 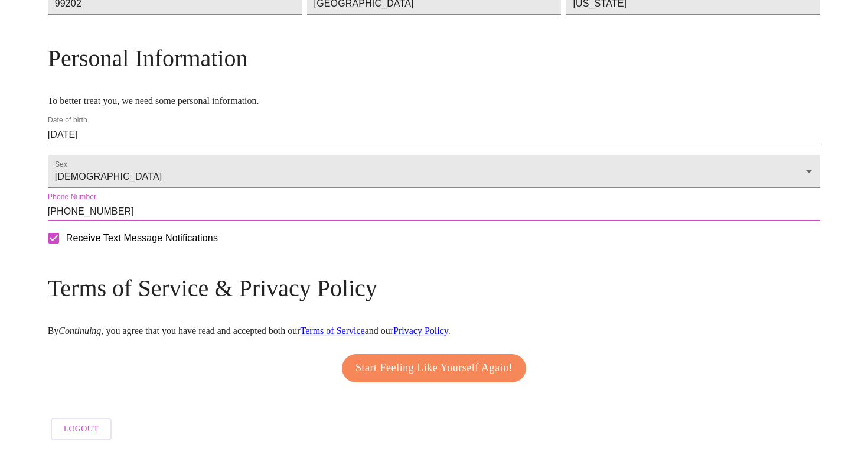 What do you see at coordinates (80, 331) in the screenshot?
I see `em: Continuing` at bounding box center [80, 331].